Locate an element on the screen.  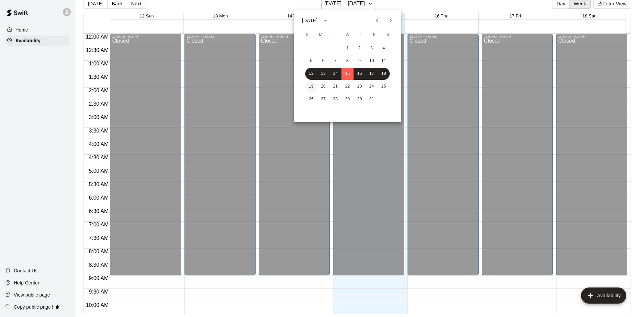
button: 23 is located at coordinates (360, 86).